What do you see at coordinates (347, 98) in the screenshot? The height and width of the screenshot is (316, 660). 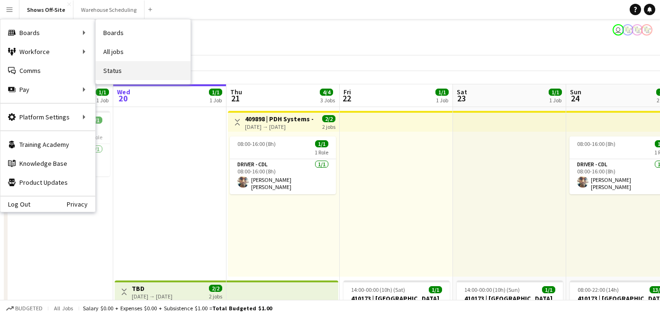 I see `span: 22` at bounding box center [347, 98].